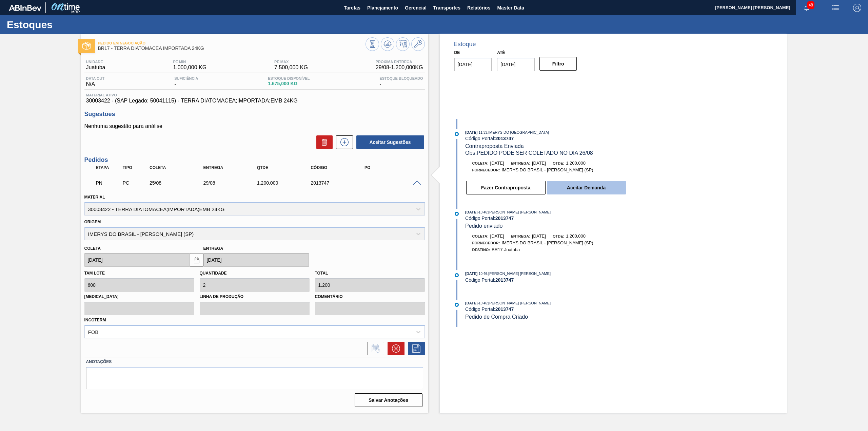 This screenshot has height=431, width=868. Describe the element at coordinates (479, 8) in the screenshot. I see `span: Relatórios` at that location.